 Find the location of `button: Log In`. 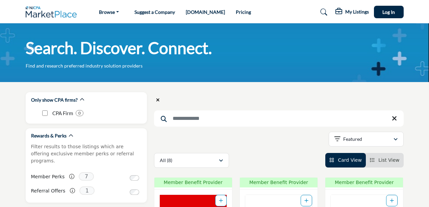

button: Log In is located at coordinates (389, 12).